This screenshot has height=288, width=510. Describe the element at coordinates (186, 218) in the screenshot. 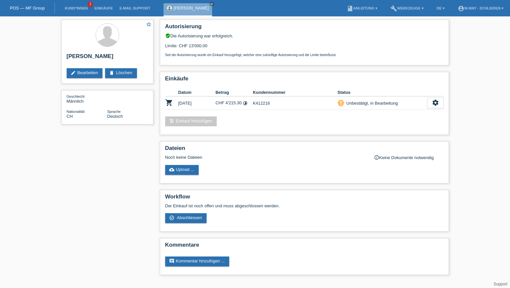

I see `a: check_circle_outline Abschliessen` at that location.